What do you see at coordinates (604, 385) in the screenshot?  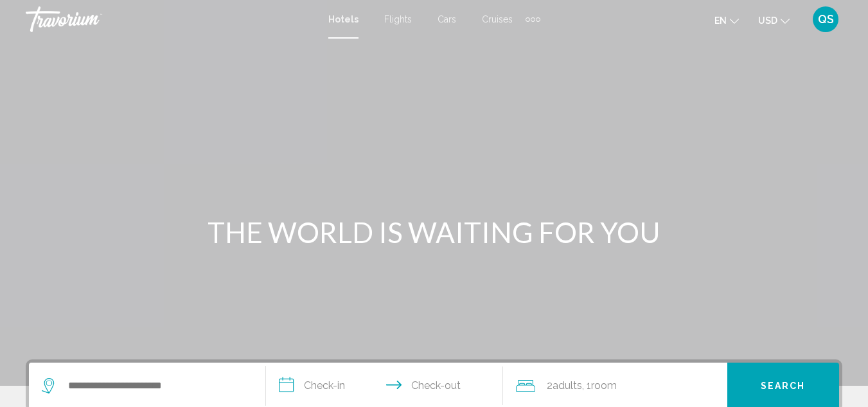 I see `span: Room` at bounding box center [604, 385].